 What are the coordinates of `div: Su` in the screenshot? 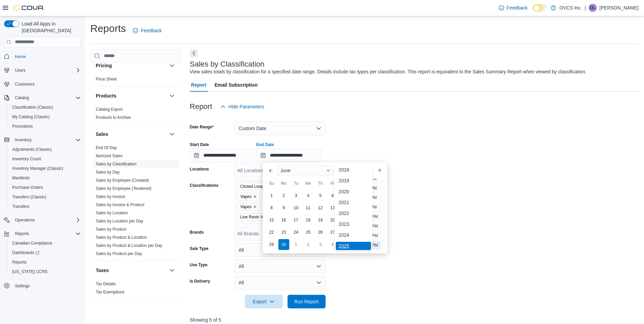 It's located at (272, 183).